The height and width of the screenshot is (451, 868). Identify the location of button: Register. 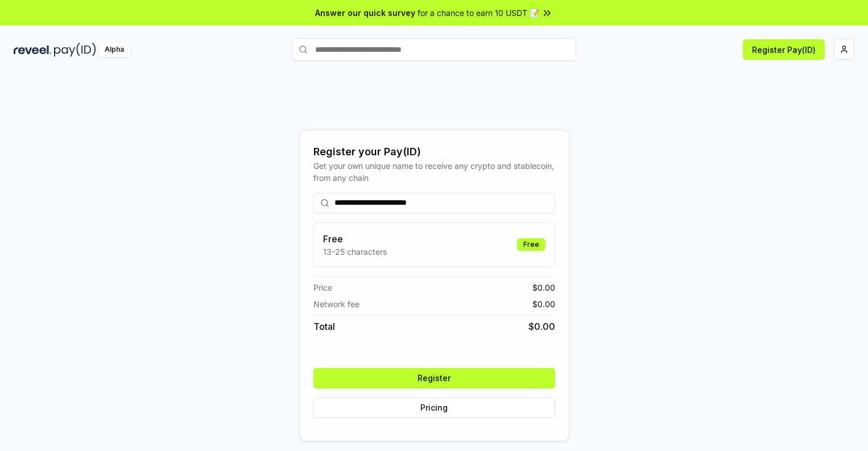
(434, 379).